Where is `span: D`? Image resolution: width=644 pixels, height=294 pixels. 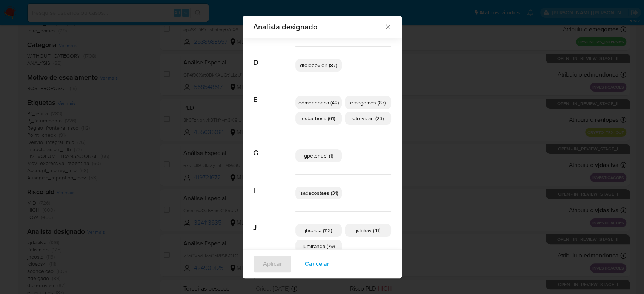
span: D is located at coordinates (275, 57).